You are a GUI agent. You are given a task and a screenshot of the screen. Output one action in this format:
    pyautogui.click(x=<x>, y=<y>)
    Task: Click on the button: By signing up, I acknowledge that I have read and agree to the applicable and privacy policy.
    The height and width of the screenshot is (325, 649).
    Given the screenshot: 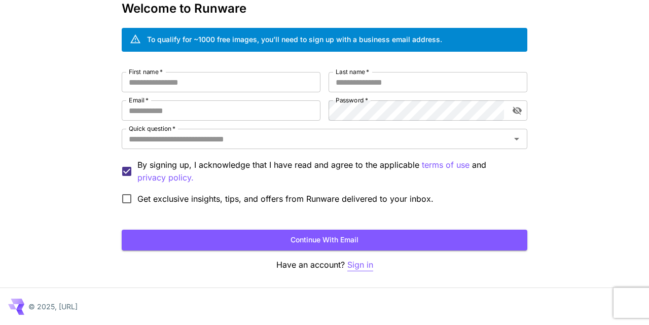 What is the action you would take?
    pyautogui.click(x=446, y=165)
    